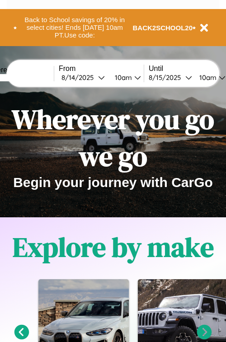  Describe the element at coordinates (113, 247) in the screenshot. I see `h1: Explore by make` at that location.